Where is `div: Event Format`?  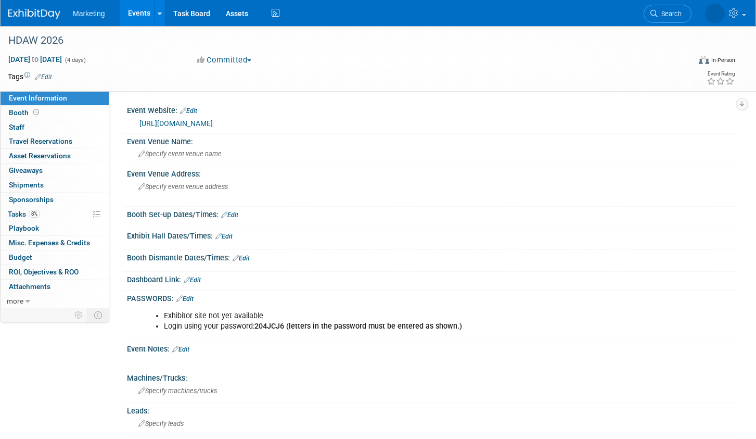 div: Event Format is located at coordinates (681, 62).